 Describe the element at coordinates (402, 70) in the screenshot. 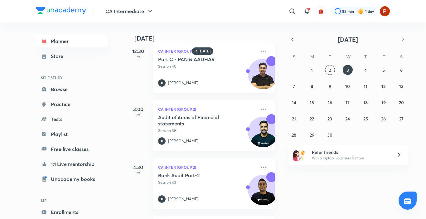

I see `button: September 6, 2025` at that location.